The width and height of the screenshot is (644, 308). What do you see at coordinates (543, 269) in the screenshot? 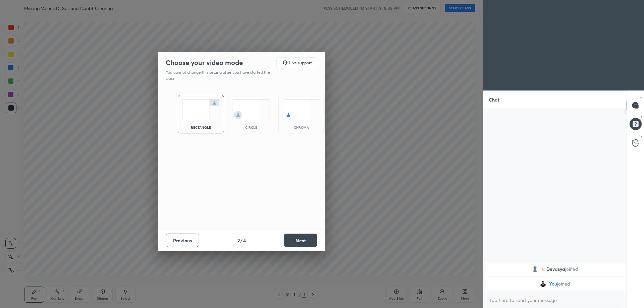
I see `img: no-rating-badge.077c3623.svg` at bounding box center [543, 269].